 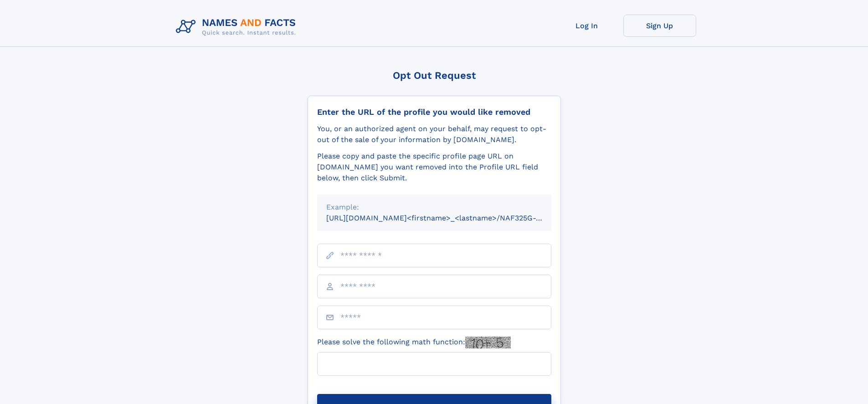 I want to click on div: Opt Out Request, so click(x=434, y=75).